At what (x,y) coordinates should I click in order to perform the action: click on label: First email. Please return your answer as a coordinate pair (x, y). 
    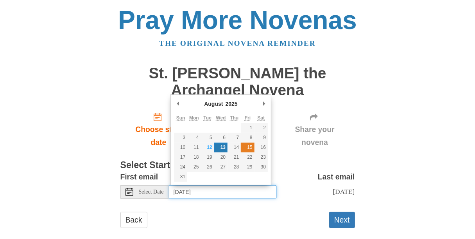
    Looking at the image, I should click on (139, 176).